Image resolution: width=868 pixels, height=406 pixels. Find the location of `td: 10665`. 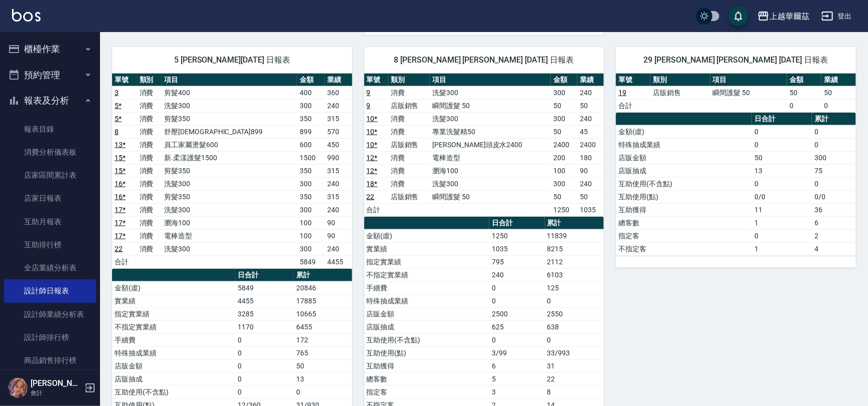

td: 10665 is located at coordinates (323, 314).